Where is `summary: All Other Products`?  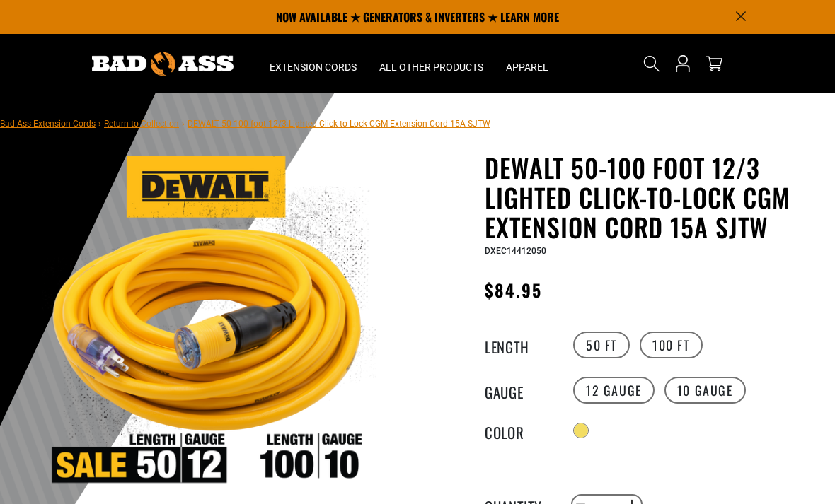 summary: All Other Products is located at coordinates (431, 64).